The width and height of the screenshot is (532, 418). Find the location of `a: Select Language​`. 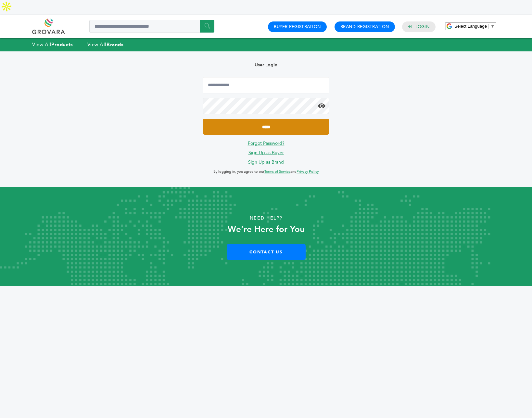

a: Select Language​ is located at coordinates (475, 26).